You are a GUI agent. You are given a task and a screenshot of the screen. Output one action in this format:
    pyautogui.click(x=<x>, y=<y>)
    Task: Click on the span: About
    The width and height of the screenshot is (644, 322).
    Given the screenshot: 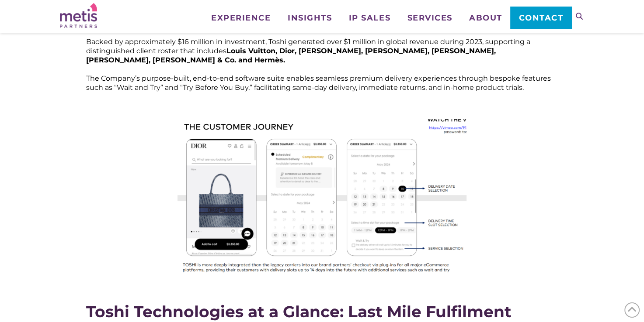 What is the action you would take?
    pyautogui.click(x=486, y=18)
    